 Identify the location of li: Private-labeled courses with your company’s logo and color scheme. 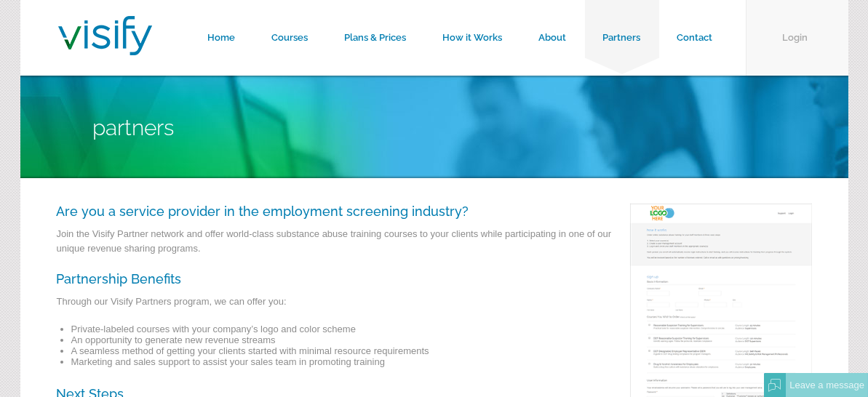
(442, 329).